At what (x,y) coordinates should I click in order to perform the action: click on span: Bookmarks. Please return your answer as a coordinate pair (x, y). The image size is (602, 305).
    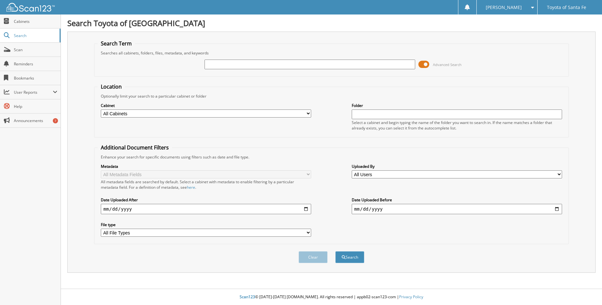
    Looking at the image, I should click on (35, 78).